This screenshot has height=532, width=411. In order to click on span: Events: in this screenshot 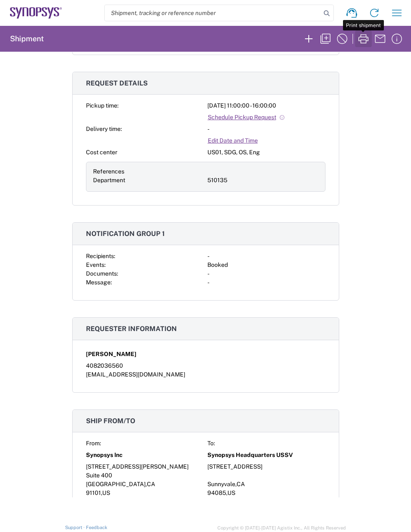, I will do `click(96, 265)`.